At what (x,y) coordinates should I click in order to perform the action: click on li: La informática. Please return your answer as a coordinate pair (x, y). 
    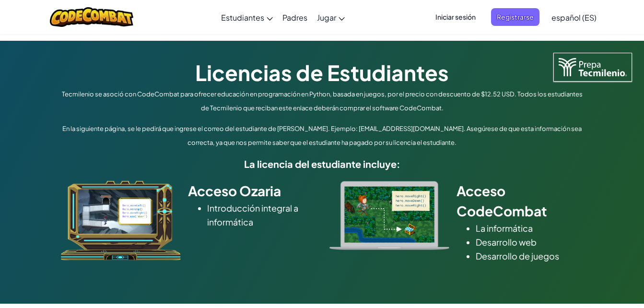
    Looking at the image, I should click on (529, 228).